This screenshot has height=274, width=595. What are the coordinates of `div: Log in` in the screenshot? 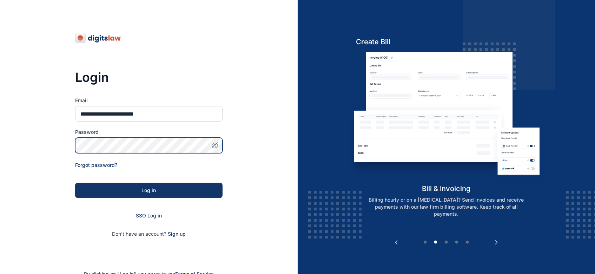 It's located at (149, 190).